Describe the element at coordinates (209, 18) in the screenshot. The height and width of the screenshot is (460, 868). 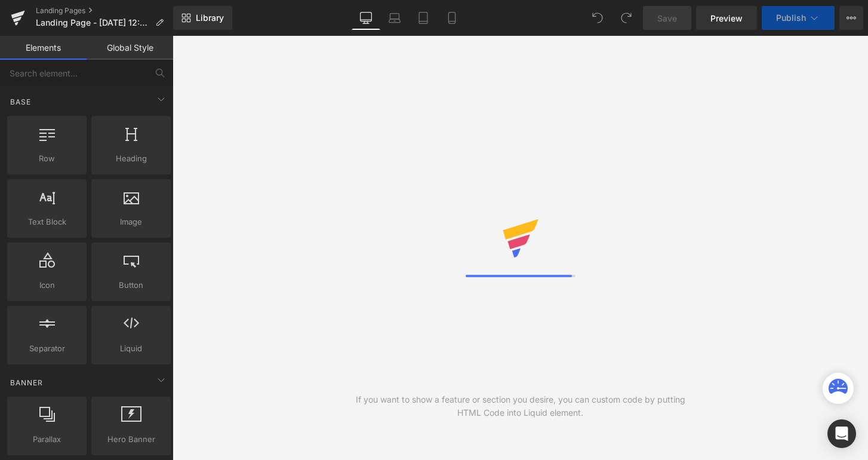
I see `span: Library` at that location.